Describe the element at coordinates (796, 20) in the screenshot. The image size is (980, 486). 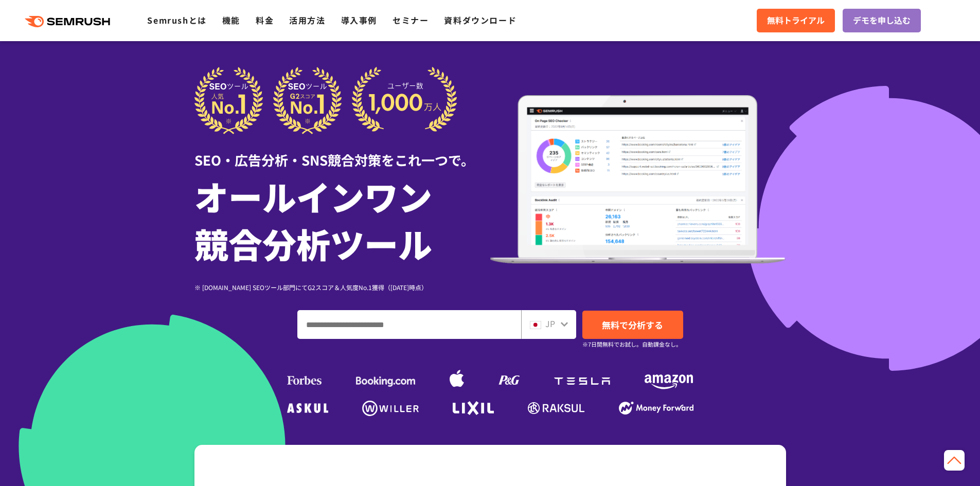
I see `span: 無料トライアル` at that location.